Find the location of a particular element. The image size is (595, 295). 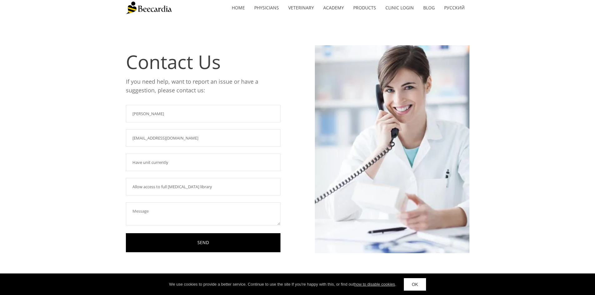

a: Blog is located at coordinates (429, 8).